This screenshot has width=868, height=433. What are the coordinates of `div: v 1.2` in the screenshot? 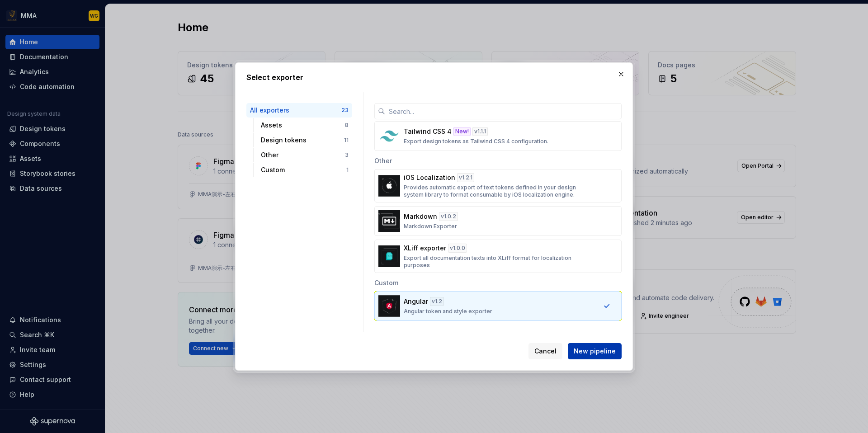 It's located at (437, 302).